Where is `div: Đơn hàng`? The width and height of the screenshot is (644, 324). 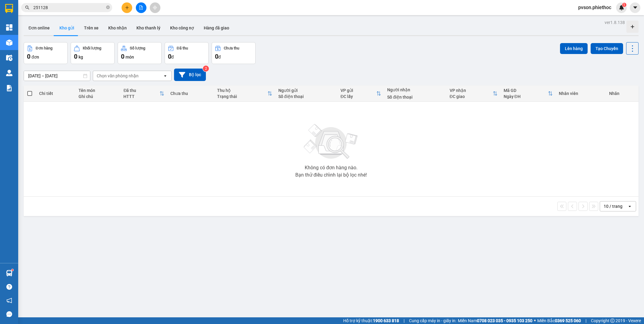
div: Đơn hàng is located at coordinates (44, 48).